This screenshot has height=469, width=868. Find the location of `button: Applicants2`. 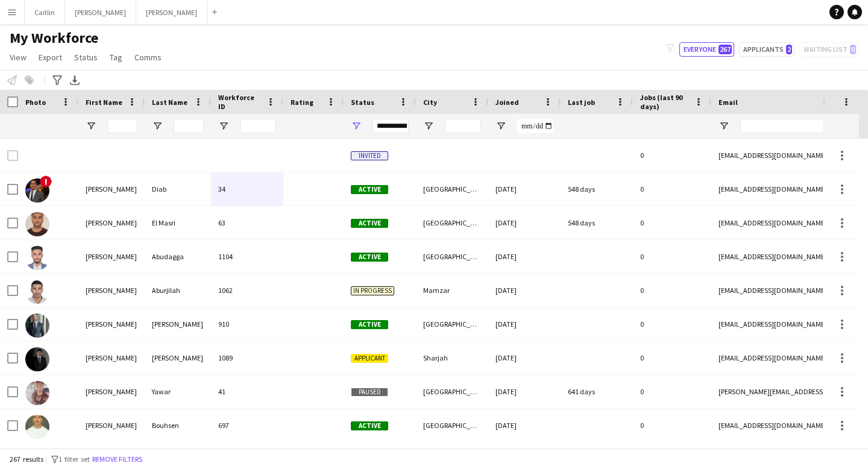

button: Applicants2 is located at coordinates (767, 49).